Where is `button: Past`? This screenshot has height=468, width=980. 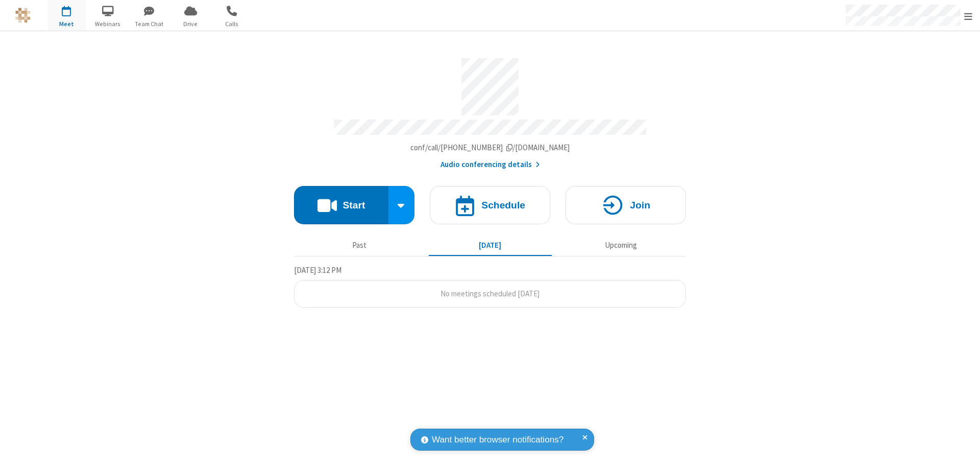
button: Past is located at coordinates (360, 245).